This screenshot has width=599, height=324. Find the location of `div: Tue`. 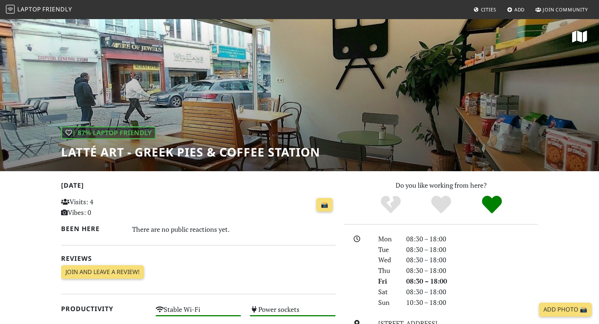

div: Tue is located at coordinates (388, 250).